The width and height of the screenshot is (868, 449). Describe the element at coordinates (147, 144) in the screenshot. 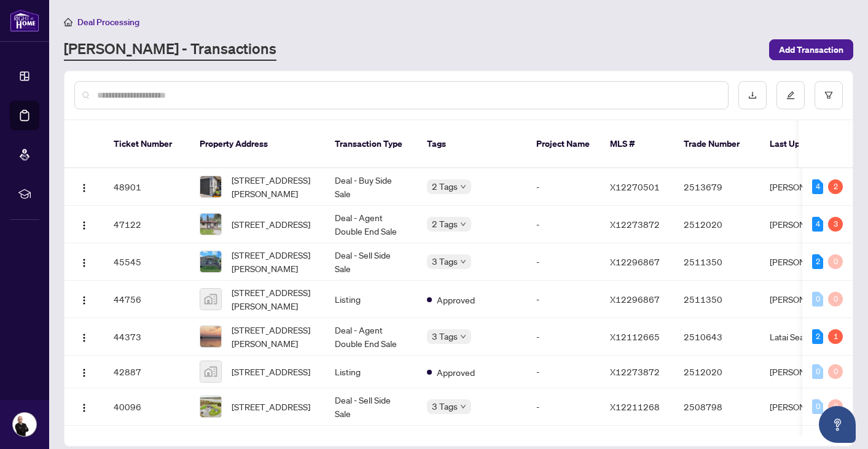

I see `th: Ticket Number` at that location.